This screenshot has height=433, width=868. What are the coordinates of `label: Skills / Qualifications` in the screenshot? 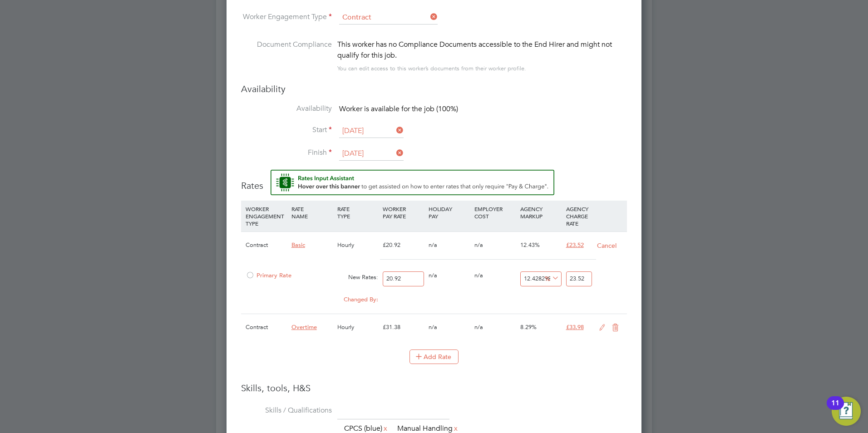 It's located at (286, 410).